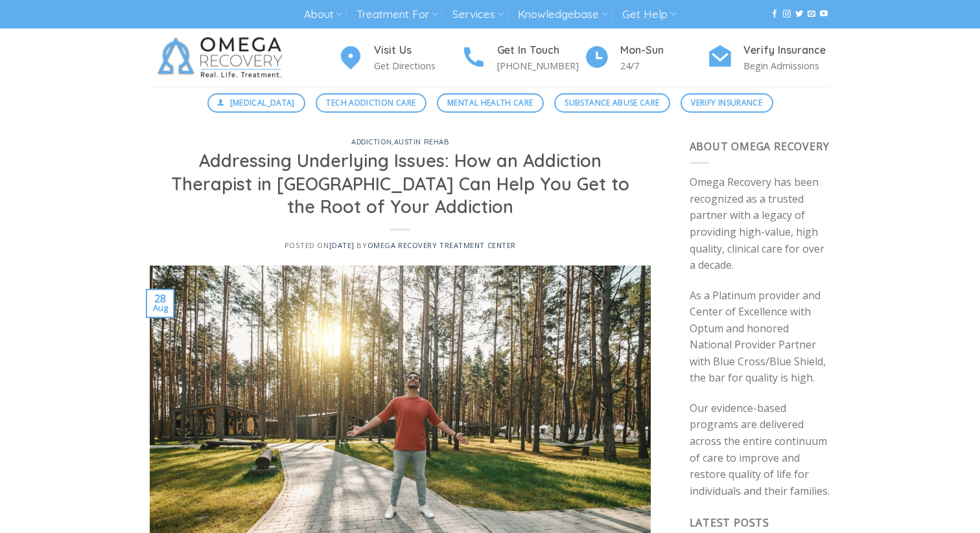 This screenshot has height=533, width=980. I want to click on p: Get Directions, so click(417, 66).